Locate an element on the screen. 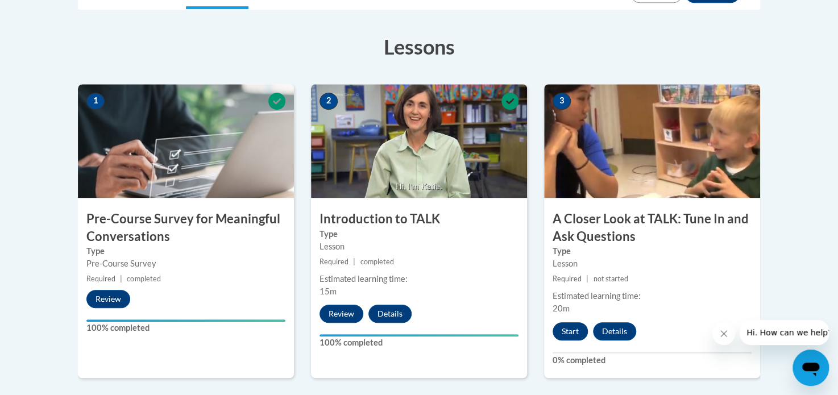 Image resolution: width=838 pixels, height=395 pixels. label: 0% completed is located at coordinates (652, 360).